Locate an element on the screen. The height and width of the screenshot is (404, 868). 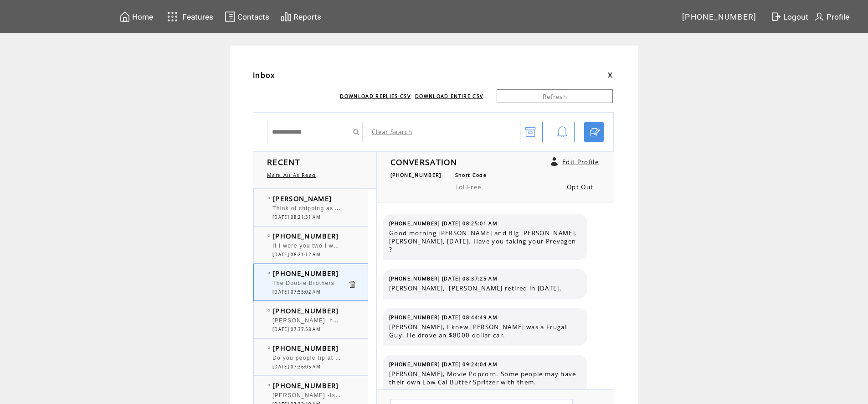
a: Reports is located at coordinates (301, 16).